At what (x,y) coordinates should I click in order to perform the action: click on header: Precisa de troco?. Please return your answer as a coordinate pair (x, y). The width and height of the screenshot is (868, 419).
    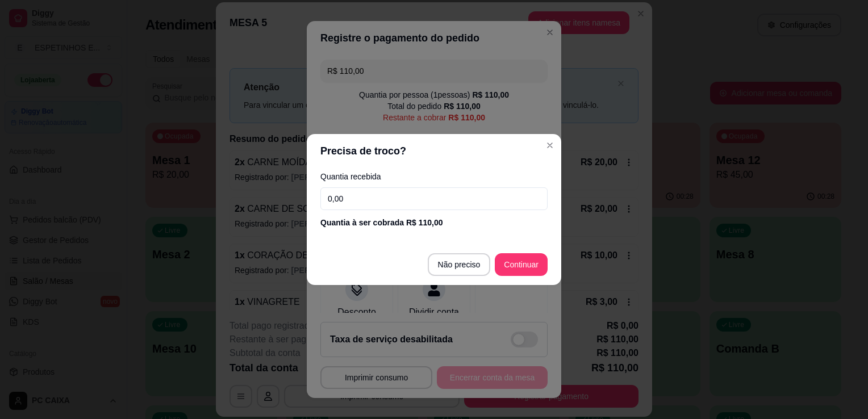
    Looking at the image, I should click on (434, 151).